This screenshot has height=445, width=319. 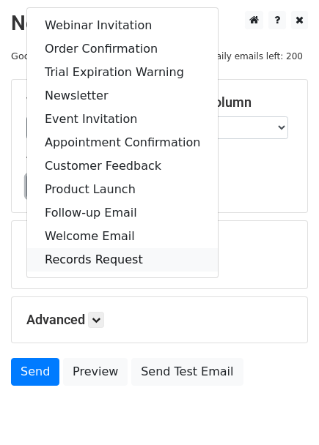 What do you see at coordinates (122, 26) in the screenshot?
I see `a: Webinar Invitation` at bounding box center [122, 26].